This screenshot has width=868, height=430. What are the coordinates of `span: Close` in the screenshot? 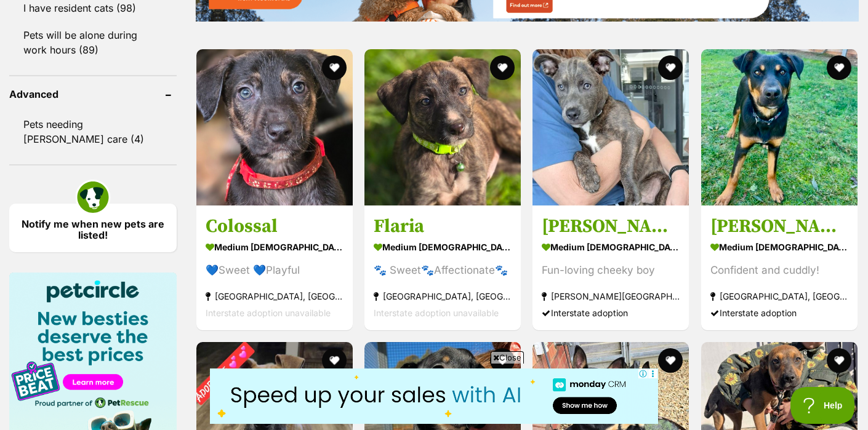 It's located at (507, 358).